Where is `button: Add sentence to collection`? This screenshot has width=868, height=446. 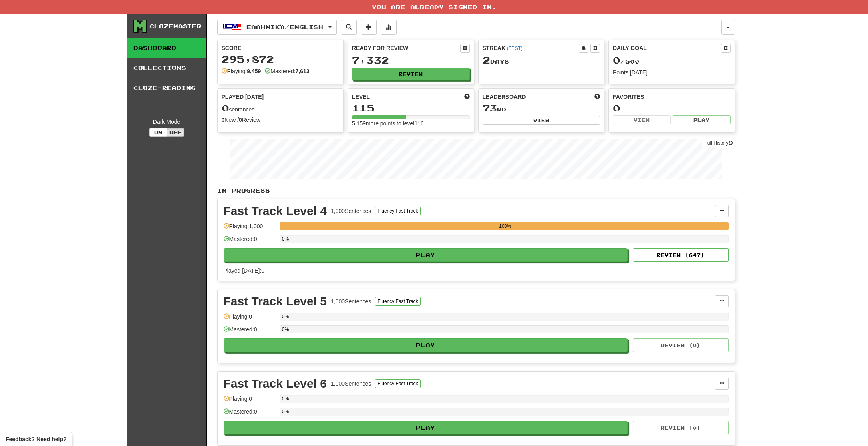
button: Add sentence to collection is located at coordinates (368, 27).